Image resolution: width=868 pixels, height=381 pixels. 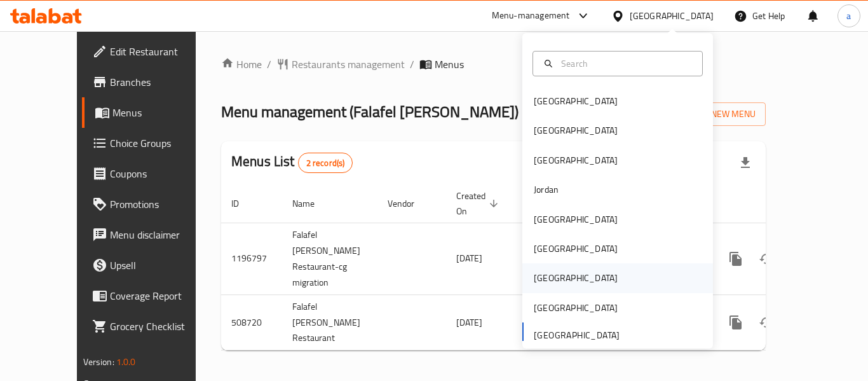 I want to click on a: Choice Groups, so click(x=152, y=143).